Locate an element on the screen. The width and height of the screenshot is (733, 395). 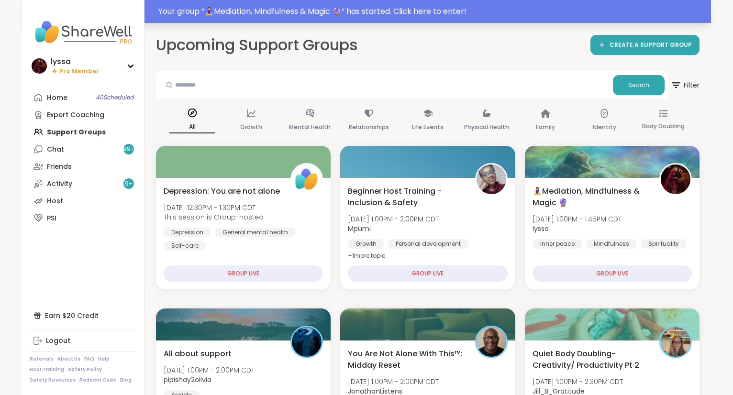
a: About Us is located at coordinates (69, 359).